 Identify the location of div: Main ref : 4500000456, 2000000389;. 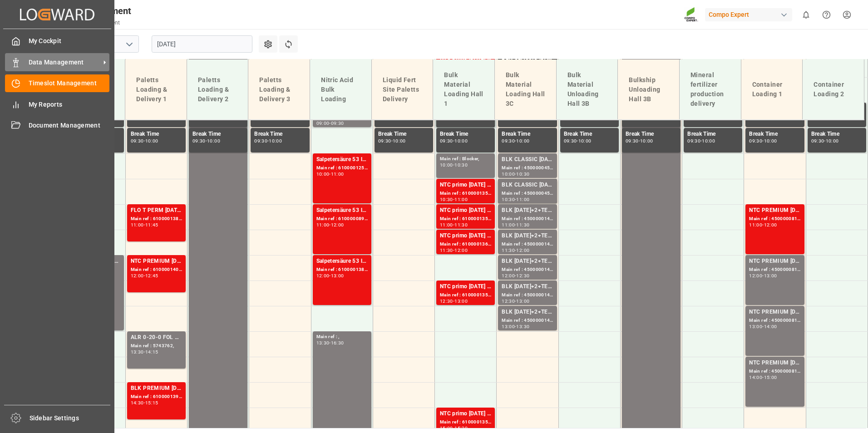
(527, 193).